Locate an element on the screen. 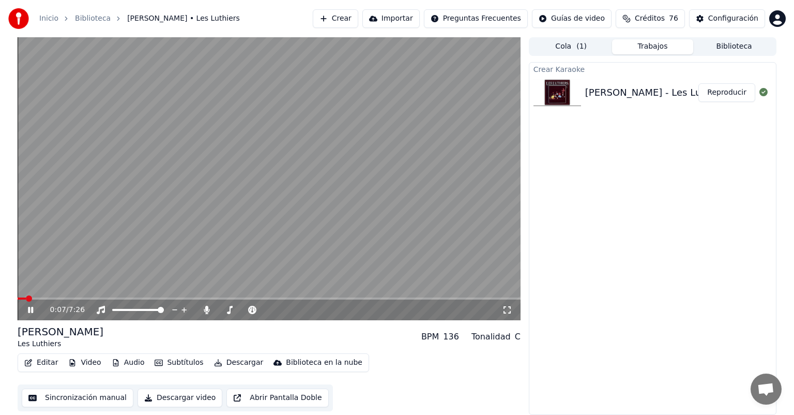 This screenshot has height=415, width=794. button: Audio is located at coordinates (128, 363).